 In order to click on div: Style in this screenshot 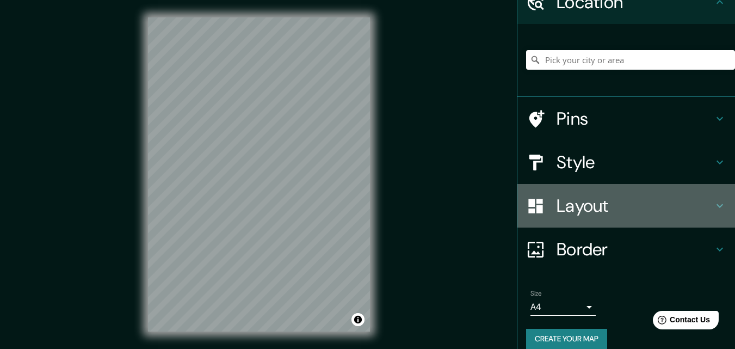, I will do `click(626, 162)`.